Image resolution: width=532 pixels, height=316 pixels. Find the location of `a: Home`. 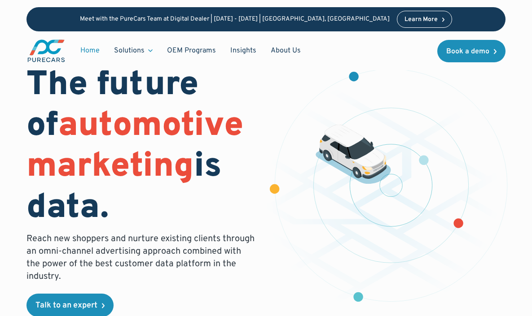

a: Home is located at coordinates (90, 51).